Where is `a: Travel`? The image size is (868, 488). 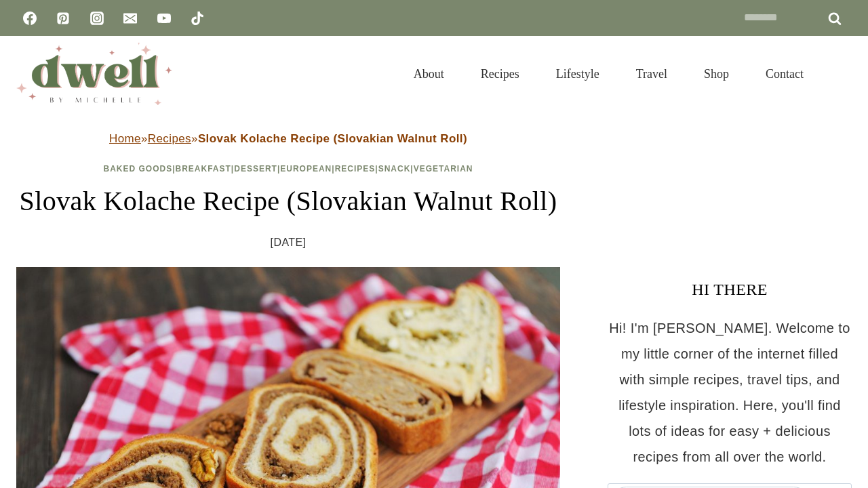
a: Travel is located at coordinates (652, 74).